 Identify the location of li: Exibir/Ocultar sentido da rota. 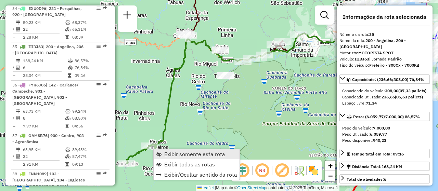
(197, 175).